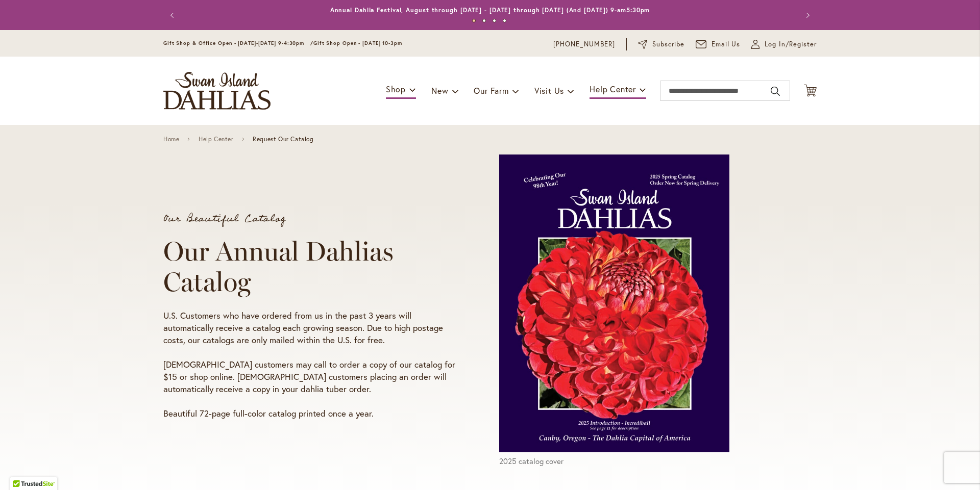 The width and height of the screenshot is (980, 490). I want to click on button: Next, so click(806, 15).